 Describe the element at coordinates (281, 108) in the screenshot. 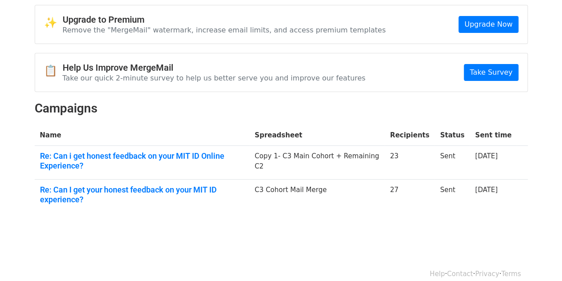

I see `h2: Campaigns` at that location.